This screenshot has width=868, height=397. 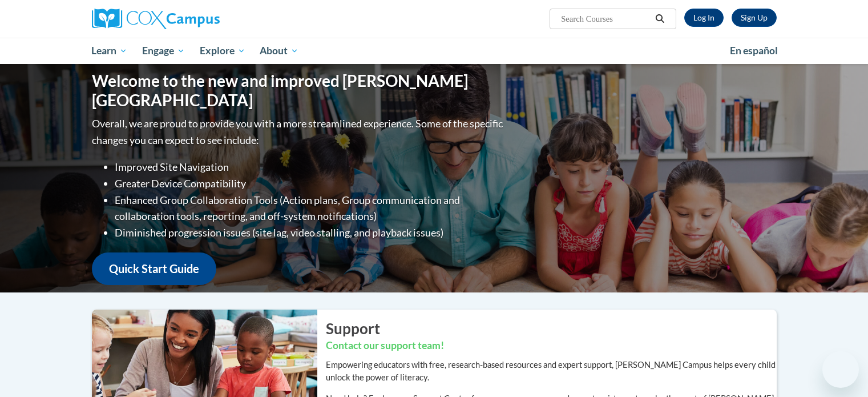 What do you see at coordinates (606, 19) in the screenshot?
I see `input: Search Courses` at bounding box center [606, 19].